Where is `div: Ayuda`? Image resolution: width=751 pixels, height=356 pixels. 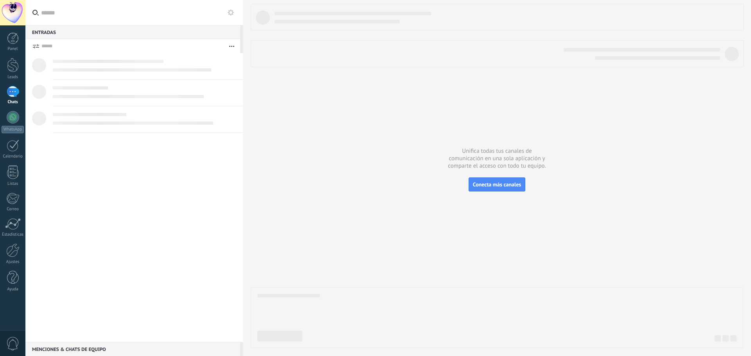 div: Ayuda is located at coordinates (13, 289).